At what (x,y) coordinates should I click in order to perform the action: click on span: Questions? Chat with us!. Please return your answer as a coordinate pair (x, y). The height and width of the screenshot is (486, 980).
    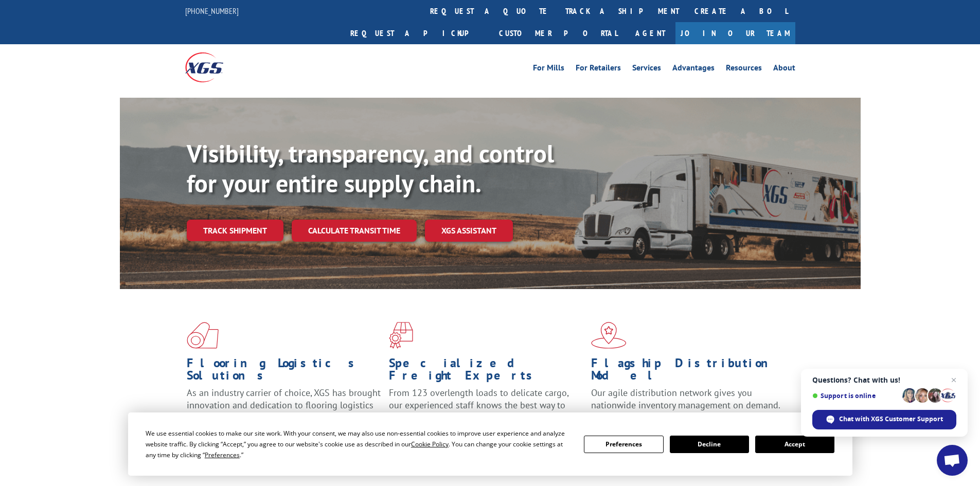
    Looking at the image, I should click on (885, 380).